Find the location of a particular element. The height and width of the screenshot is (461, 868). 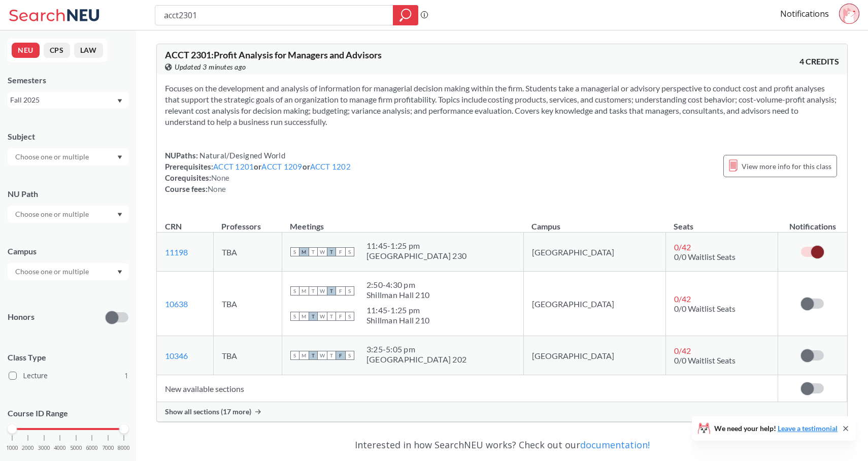

div: Semesters is located at coordinates (68, 80).